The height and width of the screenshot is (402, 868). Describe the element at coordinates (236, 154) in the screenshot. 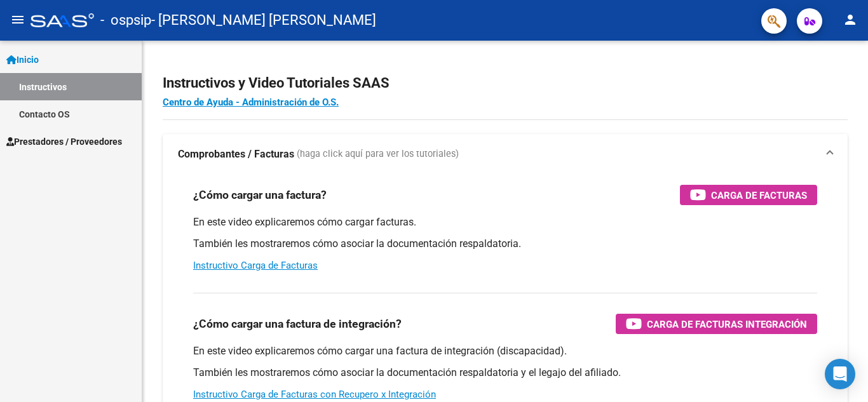

I see `strong: Comprobantes / Facturas` at that location.